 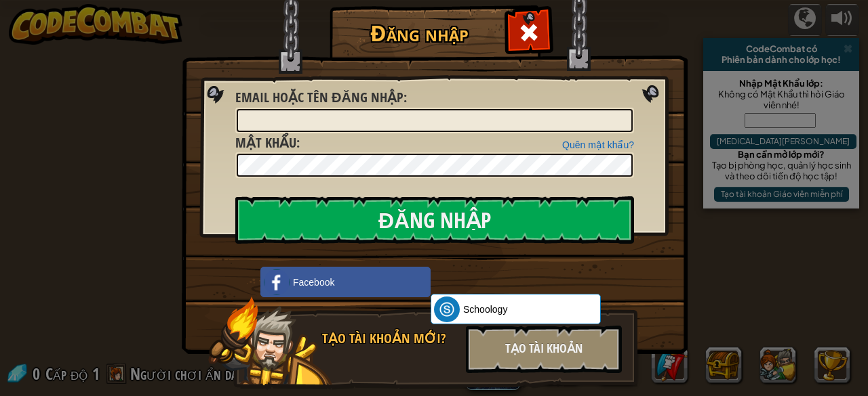 What do you see at coordinates (277, 282) in the screenshot?
I see `img: facebook_small.png` at bounding box center [277, 282].